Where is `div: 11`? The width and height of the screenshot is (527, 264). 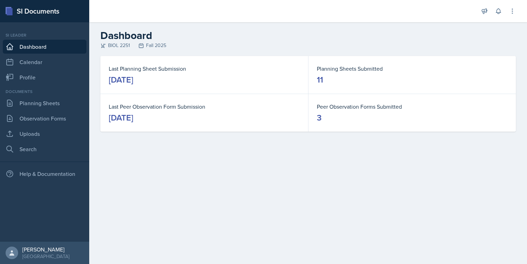
div: 11 is located at coordinates (320, 80).